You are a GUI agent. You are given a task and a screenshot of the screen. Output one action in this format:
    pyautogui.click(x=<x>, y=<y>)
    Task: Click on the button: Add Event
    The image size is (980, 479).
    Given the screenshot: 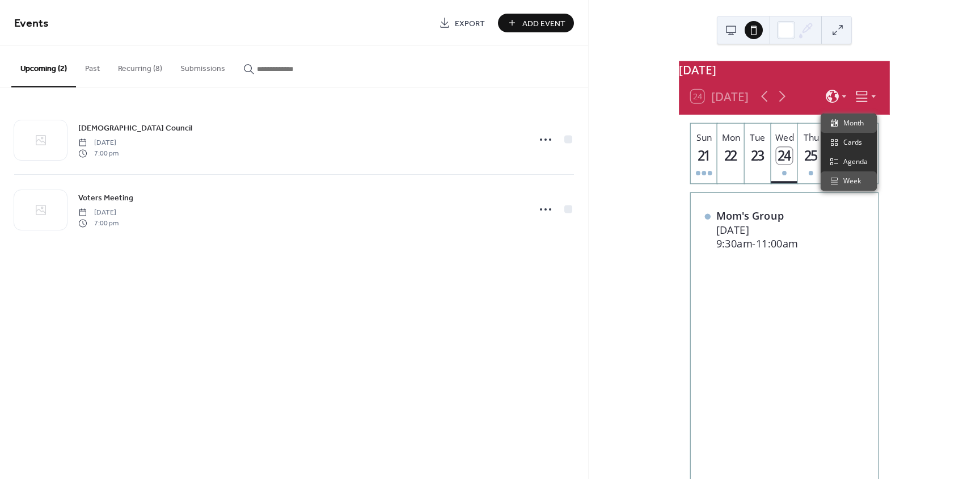 What is the action you would take?
    pyautogui.click(x=536, y=23)
    